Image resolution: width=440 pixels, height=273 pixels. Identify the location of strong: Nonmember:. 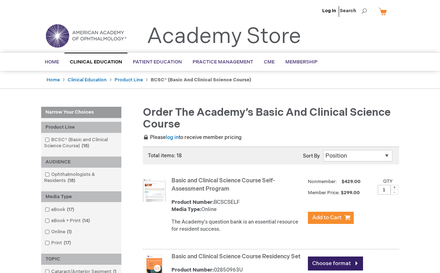
(322, 182).